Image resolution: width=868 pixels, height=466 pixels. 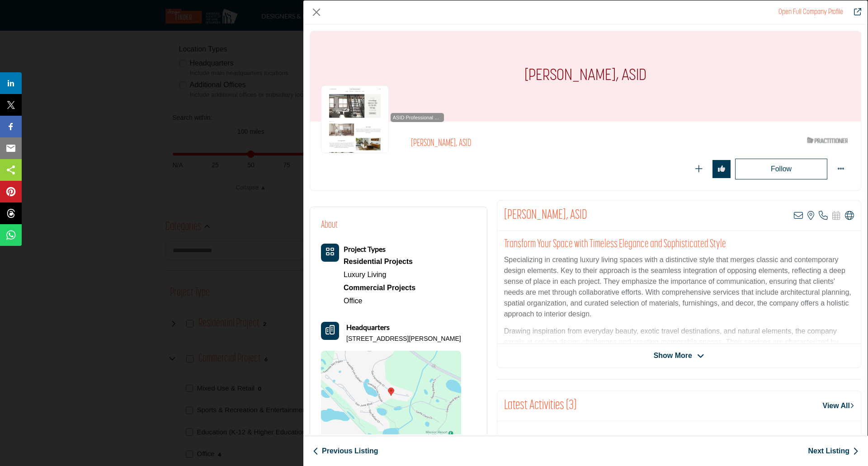 What do you see at coordinates (380, 288) in the screenshot?
I see `a: Commercial Projects` at bounding box center [380, 288].